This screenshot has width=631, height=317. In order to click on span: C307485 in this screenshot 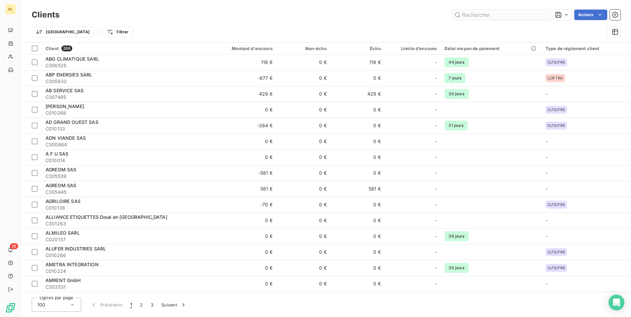, I will do `click(123, 97)`.